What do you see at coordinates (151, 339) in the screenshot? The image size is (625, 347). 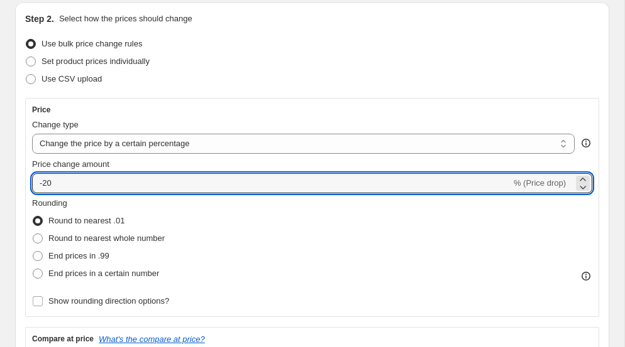 I see `button: What's the compare at price?` at bounding box center [151, 339].